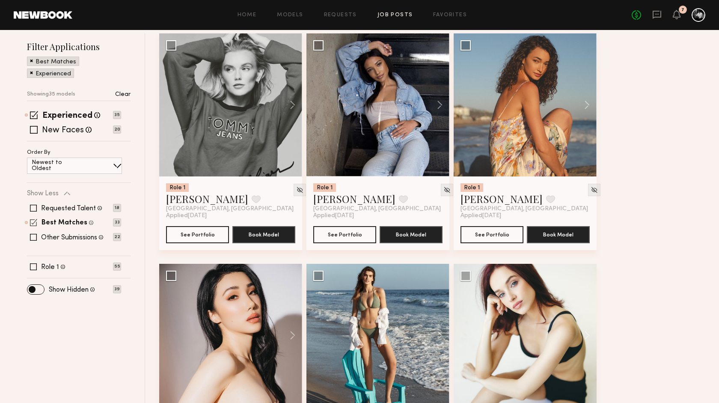  Describe the element at coordinates (247, 15) in the screenshot. I see `a: Home` at that location.